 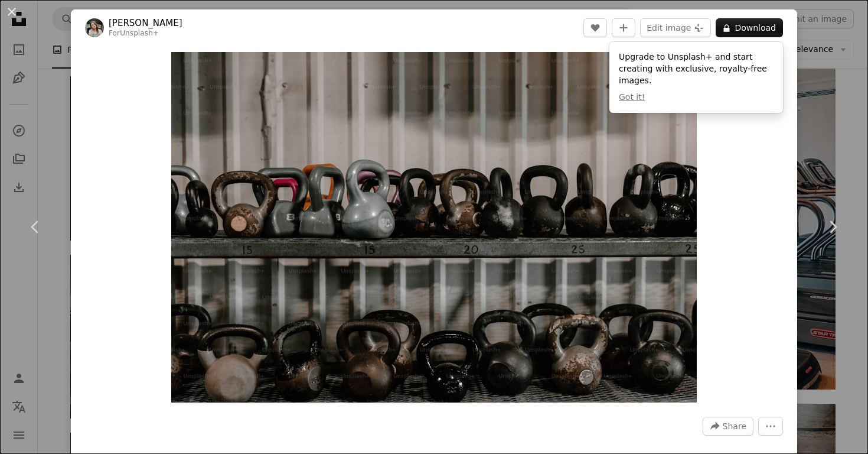 I want to click on button: Download, so click(x=749, y=28).